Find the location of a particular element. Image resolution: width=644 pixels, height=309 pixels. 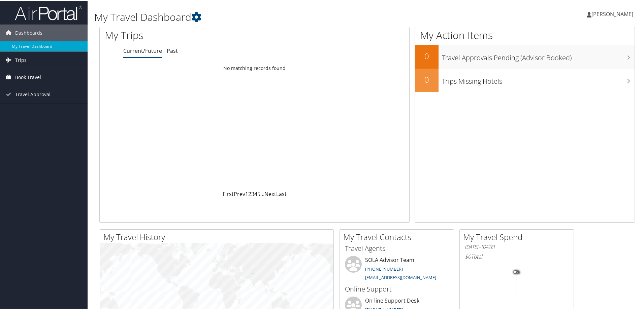

h1: My Trips is located at coordinates (190, 35).